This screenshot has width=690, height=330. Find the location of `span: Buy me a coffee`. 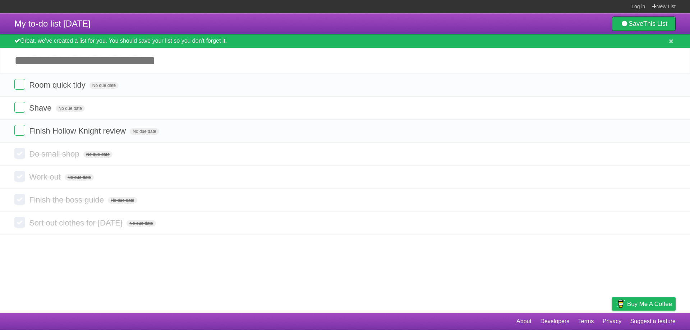

span: Buy me a coffee is located at coordinates (650, 304).